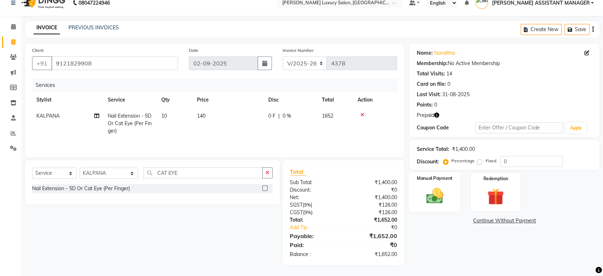  What do you see at coordinates (496, 179) in the screenshot?
I see `label: Redemption` at bounding box center [496, 179].